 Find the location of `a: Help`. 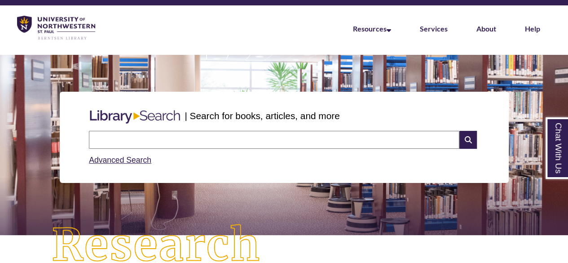

a: Help is located at coordinates (533, 28).